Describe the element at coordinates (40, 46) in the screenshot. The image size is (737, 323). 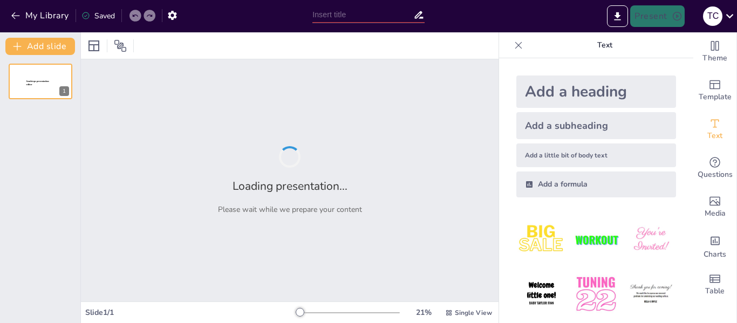
I see `button: Add slide` at that location.